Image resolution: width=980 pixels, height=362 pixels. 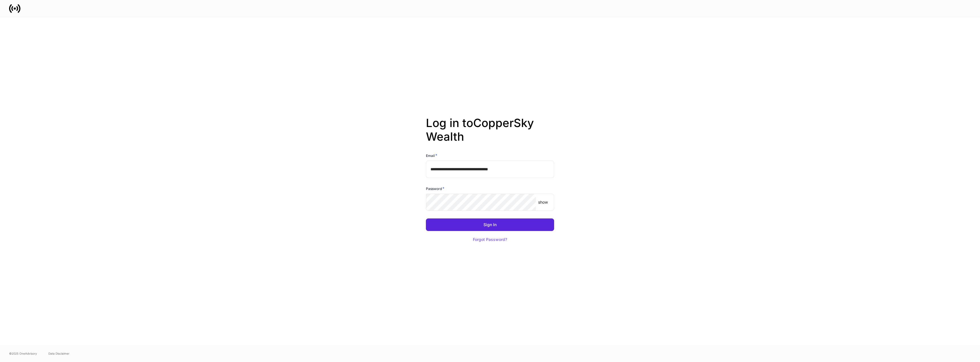 What do you see at coordinates (490, 240) in the screenshot?
I see `div: Forgot Password?` at bounding box center [490, 240].